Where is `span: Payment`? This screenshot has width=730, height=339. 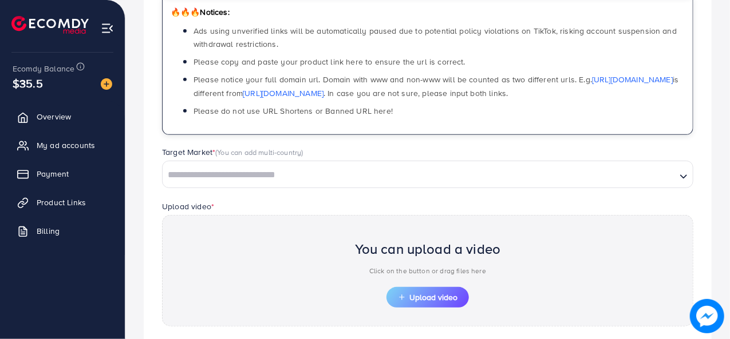 span: Payment is located at coordinates (53, 174).